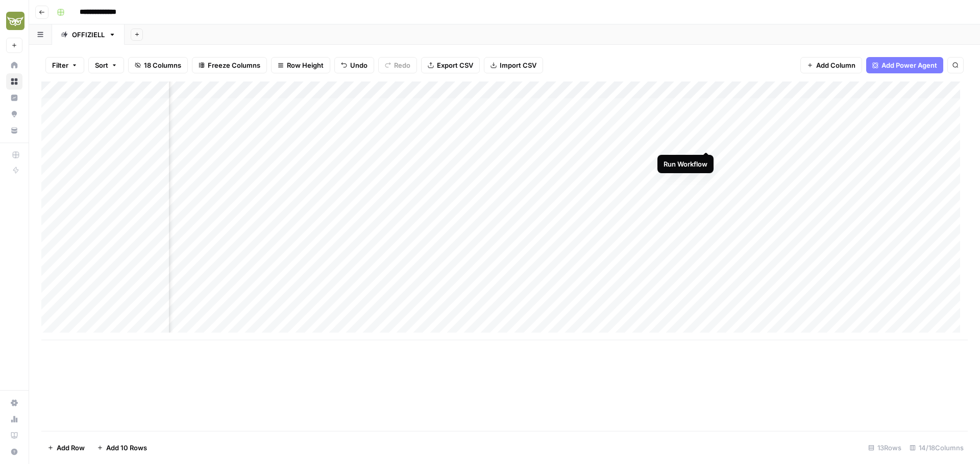 This screenshot has width=980, height=464. Describe the element at coordinates (88, 35) in the screenshot. I see `div: OFFIZIELL` at that location.